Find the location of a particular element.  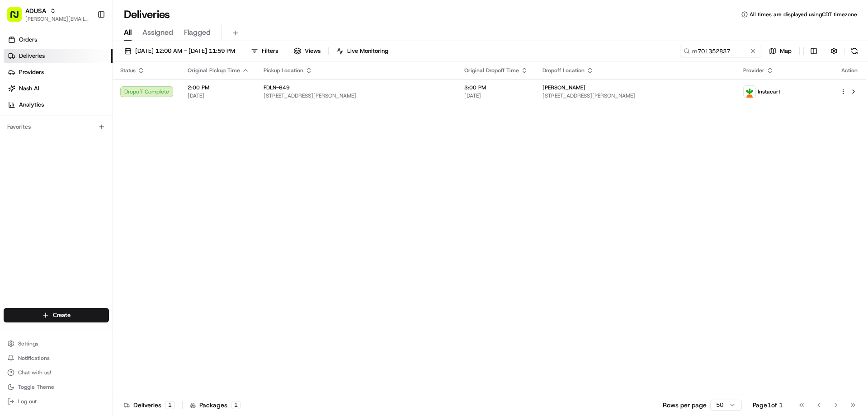

button: ADUSA is located at coordinates (36, 11).